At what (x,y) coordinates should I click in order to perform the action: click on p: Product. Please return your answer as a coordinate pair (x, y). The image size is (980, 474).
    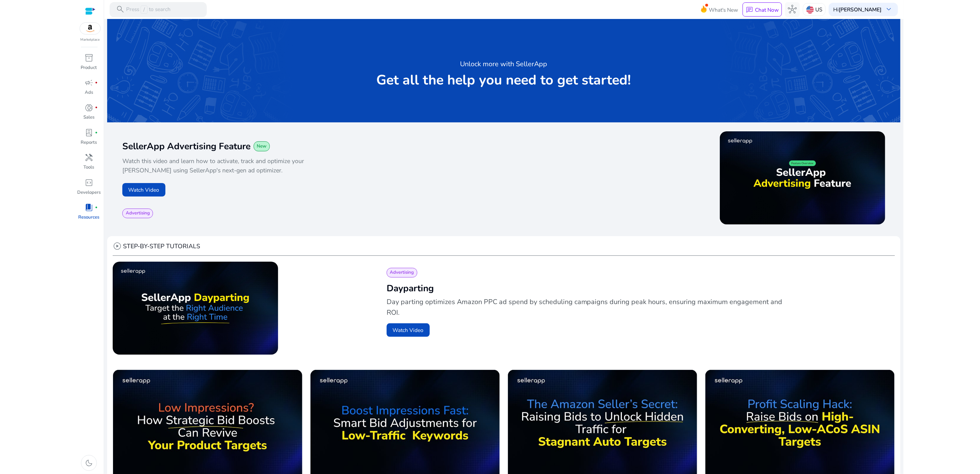
    Looking at the image, I should click on (89, 68).